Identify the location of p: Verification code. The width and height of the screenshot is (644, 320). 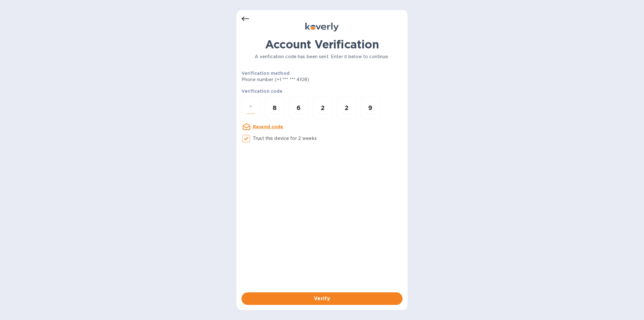
(322, 91).